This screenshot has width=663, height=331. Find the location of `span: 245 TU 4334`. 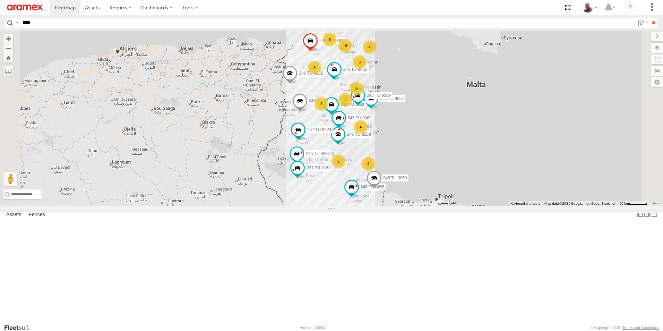

span: 245 TU 4334 is located at coordinates (318, 154).